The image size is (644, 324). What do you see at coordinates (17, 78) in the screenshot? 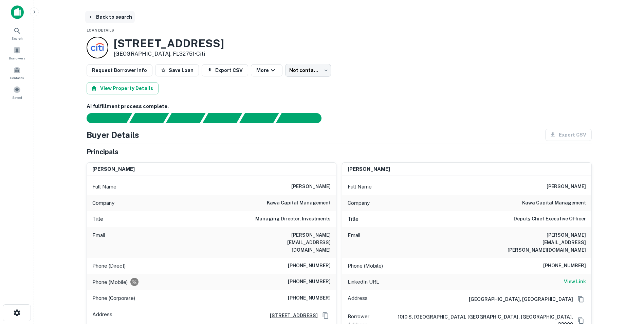
I see `span: Contacts` at bounding box center [17, 78].